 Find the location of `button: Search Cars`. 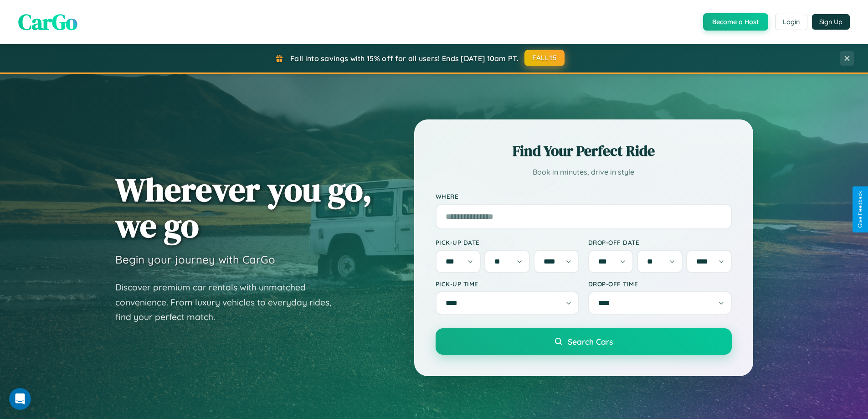

button: Search Cars is located at coordinates (584, 342).